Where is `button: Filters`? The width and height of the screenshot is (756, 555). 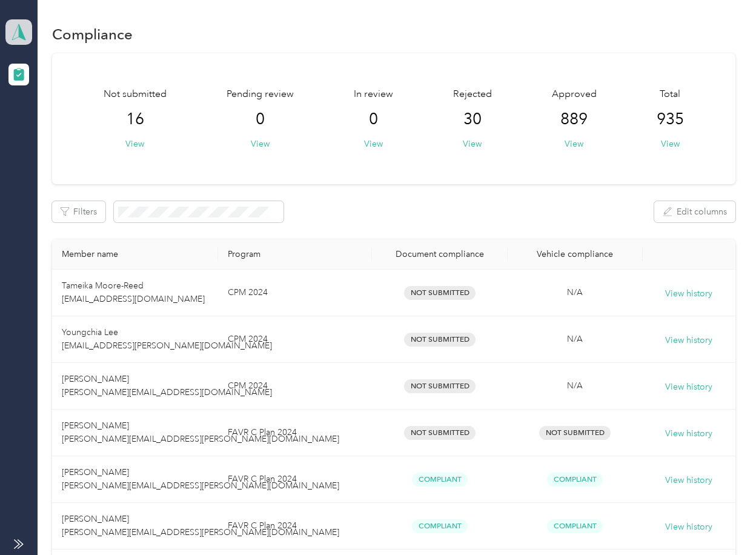
button: Filters is located at coordinates (79, 212).